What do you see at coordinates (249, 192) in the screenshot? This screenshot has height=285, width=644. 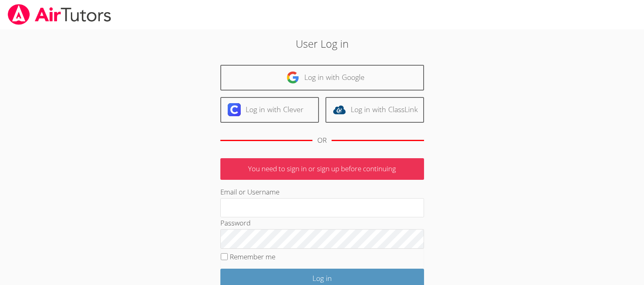 I see `label: Email or Username` at bounding box center [249, 192].